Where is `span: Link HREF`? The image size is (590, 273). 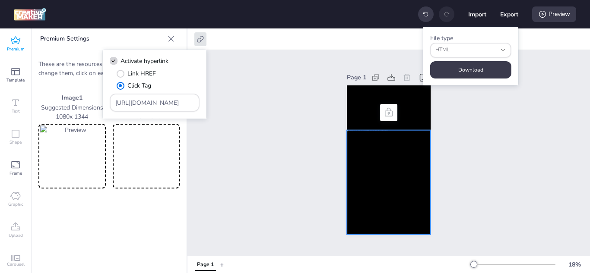 span: Link HREF is located at coordinates (142, 73).